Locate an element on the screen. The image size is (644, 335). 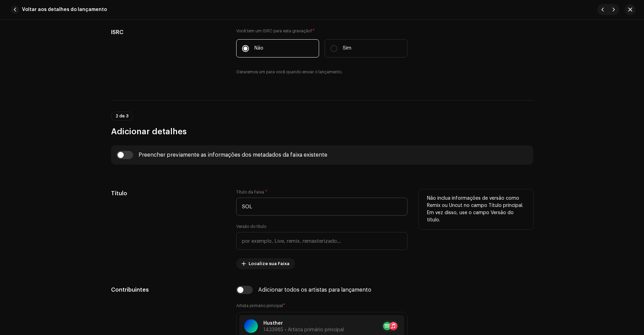
p: Não is located at coordinates (259, 48).